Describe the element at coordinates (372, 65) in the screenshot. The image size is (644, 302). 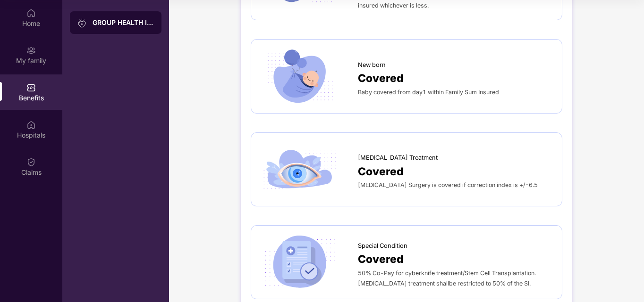
I see `span: New born` at that location.